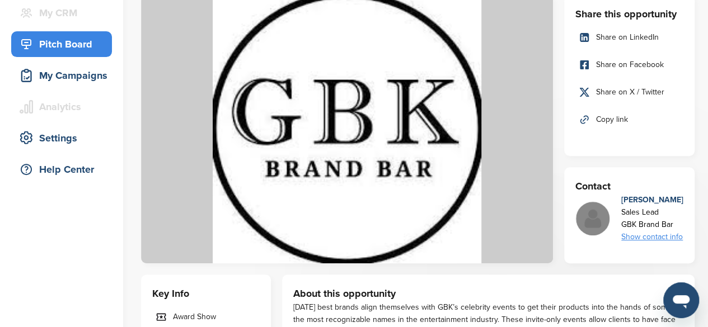  What do you see at coordinates (62, 107) in the screenshot?
I see `a: Analytics` at bounding box center [62, 107].